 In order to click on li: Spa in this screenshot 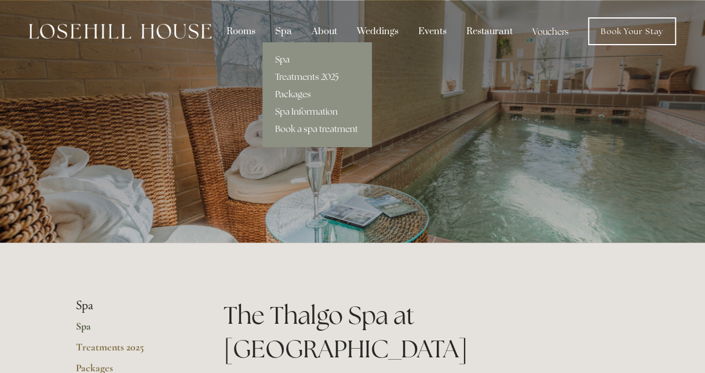, I will do `click(131, 306)`.